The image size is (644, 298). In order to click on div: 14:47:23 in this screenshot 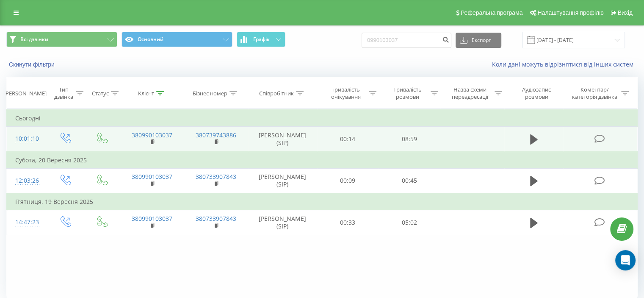, I will do `click(26, 222)`.